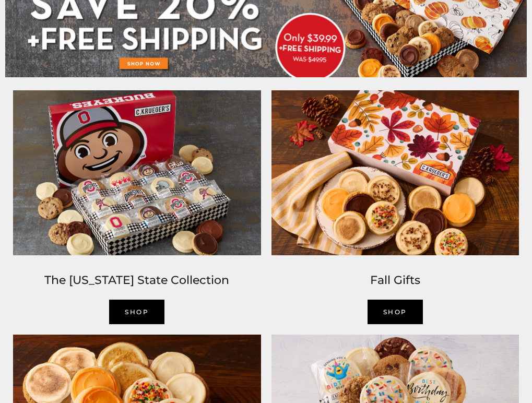  Describe the element at coordinates (395, 280) in the screenshot. I see `h2: Fall Gifts` at that location.